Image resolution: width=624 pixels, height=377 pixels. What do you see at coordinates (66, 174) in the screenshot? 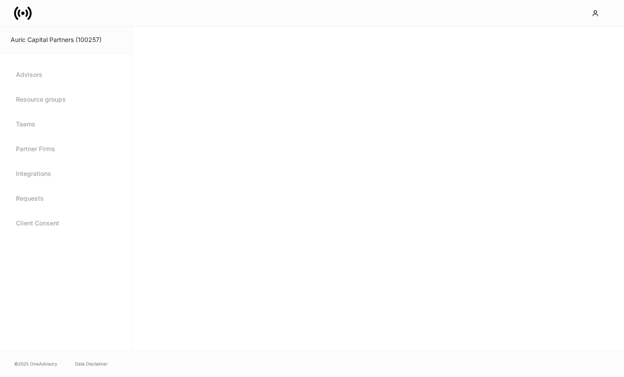
I see `a: Integrations` at bounding box center [66, 174].